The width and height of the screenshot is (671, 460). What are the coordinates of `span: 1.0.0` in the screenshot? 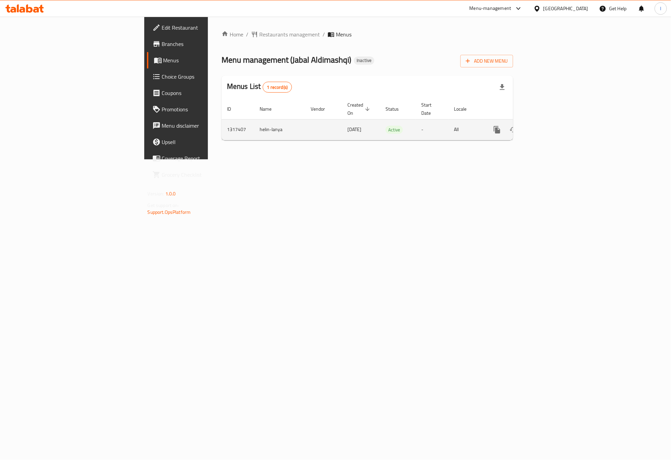 It's located at (170, 194).